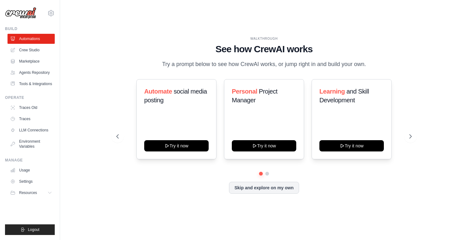 Image resolution: width=468 pixels, height=240 pixels. Describe the element at coordinates (176, 96) in the screenshot. I see `span: social media posting` at that location.